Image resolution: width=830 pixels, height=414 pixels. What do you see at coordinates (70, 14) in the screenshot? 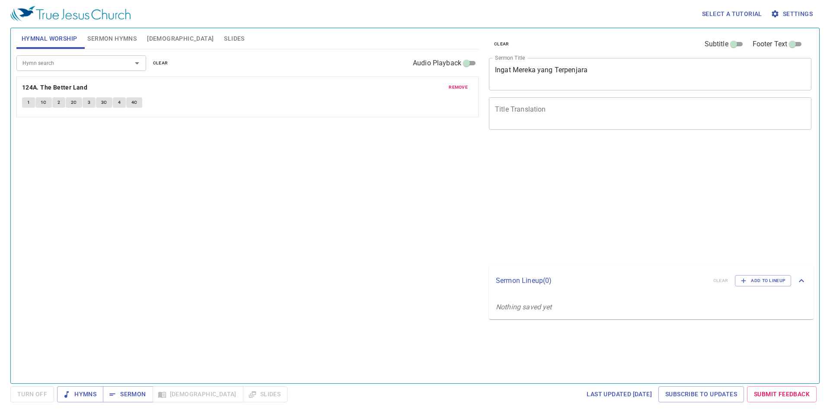
I see `img: True Jesus Church` at bounding box center [70, 14].